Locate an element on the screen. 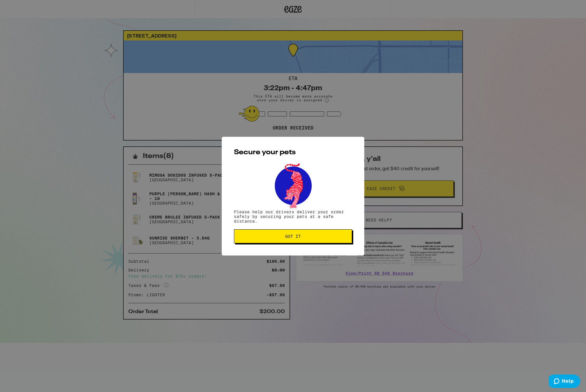 This screenshot has width=586, height=392. img: pets is located at coordinates (293, 186).